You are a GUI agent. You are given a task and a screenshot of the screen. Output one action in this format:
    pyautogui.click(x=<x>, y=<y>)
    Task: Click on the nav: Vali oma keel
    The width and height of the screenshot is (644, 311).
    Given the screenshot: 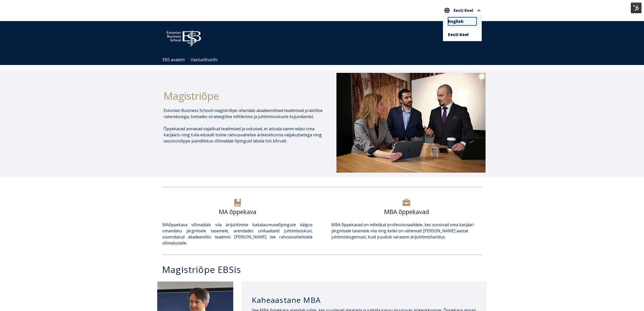 What is the action you would take?
    pyautogui.click(x=463, y=11)
    